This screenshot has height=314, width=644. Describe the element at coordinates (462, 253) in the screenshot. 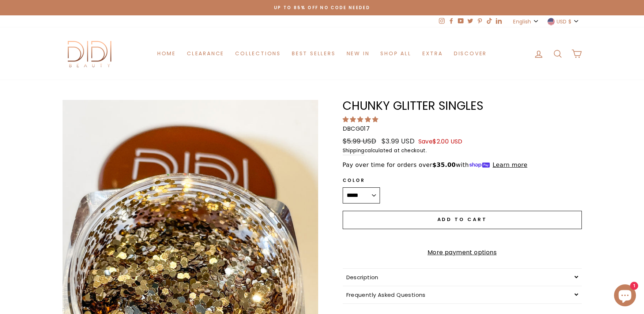

I see `a: More payment options` at that location.